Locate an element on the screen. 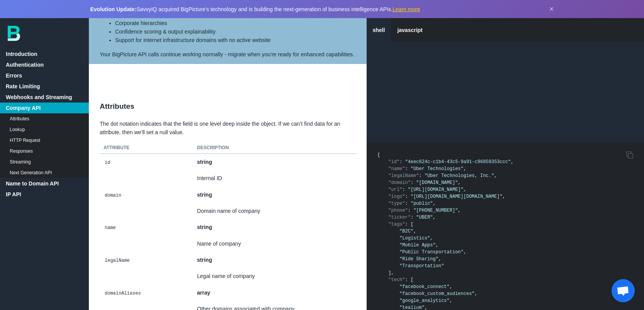  span: "Uber Technologies" is located at coordinates (437, 169).